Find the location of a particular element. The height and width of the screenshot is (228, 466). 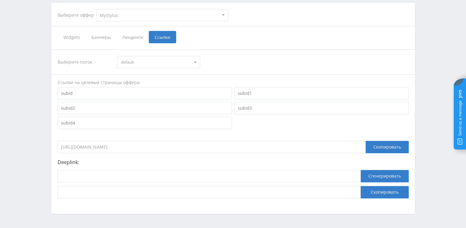

span: Лендинги is located at coordinates (133, 37).